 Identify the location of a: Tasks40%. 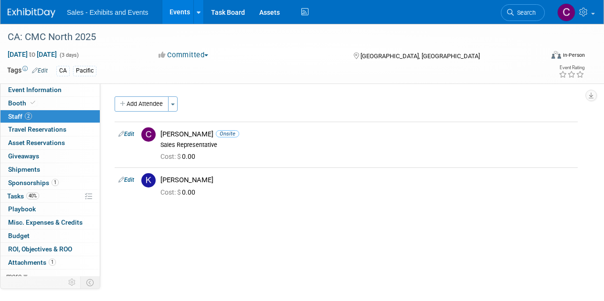
(50, 196).